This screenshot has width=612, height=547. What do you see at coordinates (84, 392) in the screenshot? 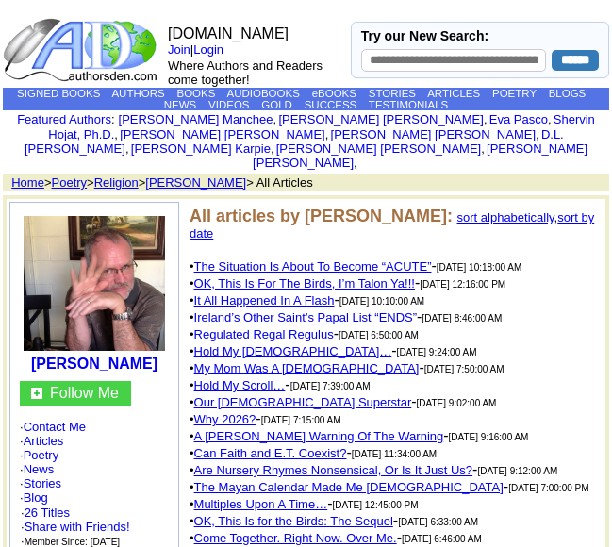
I see `a: Follow Me` at bounding box center [84, 392].